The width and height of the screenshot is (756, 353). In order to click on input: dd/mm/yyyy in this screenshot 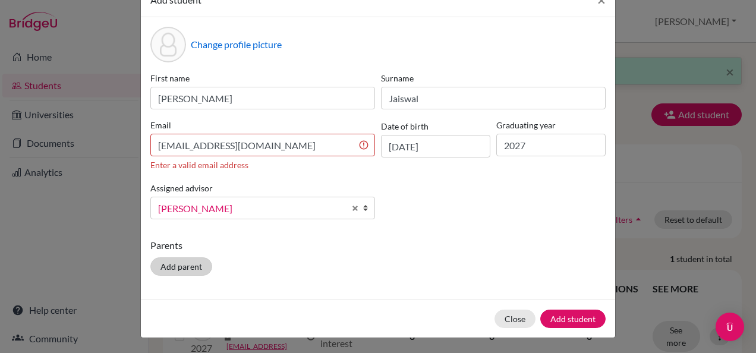, I will do `click(436, 146)`.